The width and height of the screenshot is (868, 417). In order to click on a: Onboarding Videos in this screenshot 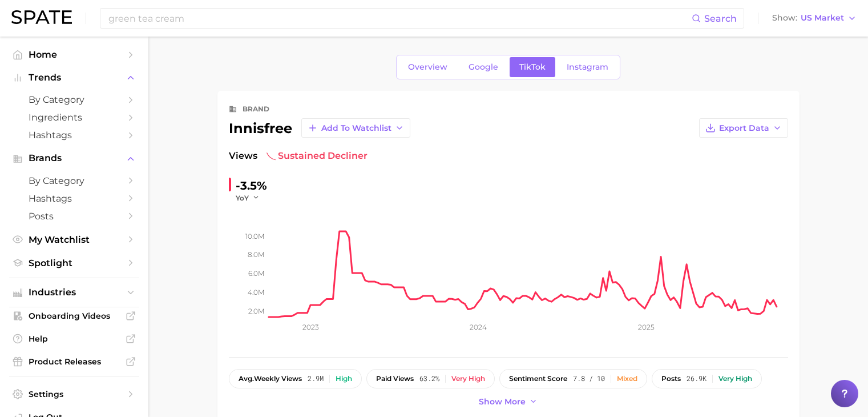, I will do `click(74, 316)`.